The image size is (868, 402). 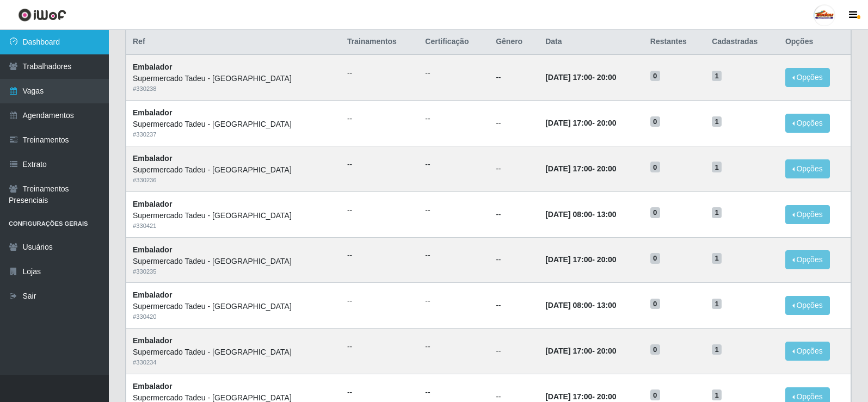 What do you see at coordinates (233, 180) in the screenshot?
I see `div: # 330236` at bounding box center [233, 180].